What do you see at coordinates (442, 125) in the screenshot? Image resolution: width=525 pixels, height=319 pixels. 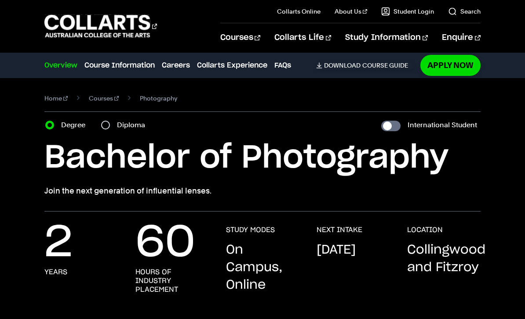 I see `label: International Student` at bounding box center [442, 125].